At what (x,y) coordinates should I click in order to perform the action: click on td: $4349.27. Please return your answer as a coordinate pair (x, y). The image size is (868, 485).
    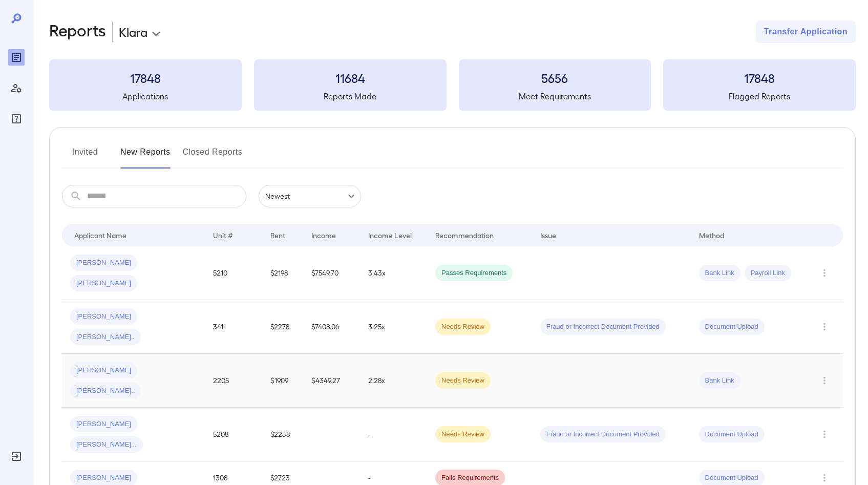
    Looking at the image, I should click on (331, 380).